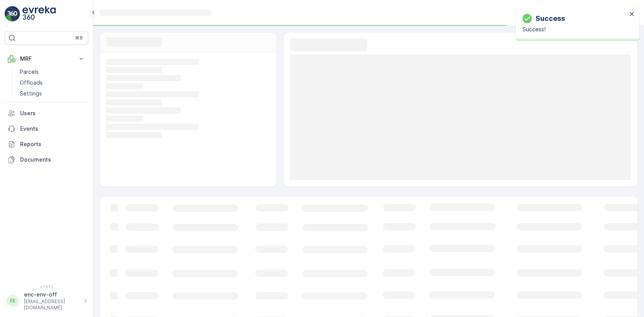  I want to click on p: Settings, so click(31, 93).